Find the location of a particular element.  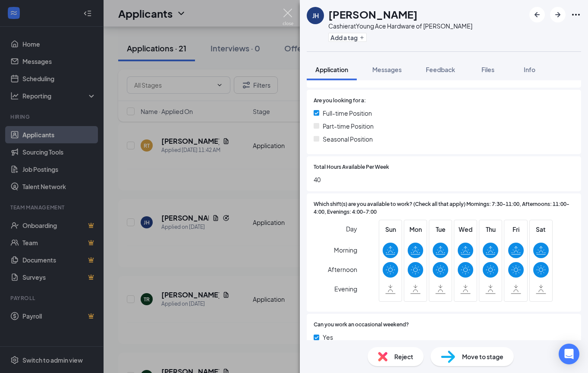

span: Move to stage is located at coordinates (483, 357).